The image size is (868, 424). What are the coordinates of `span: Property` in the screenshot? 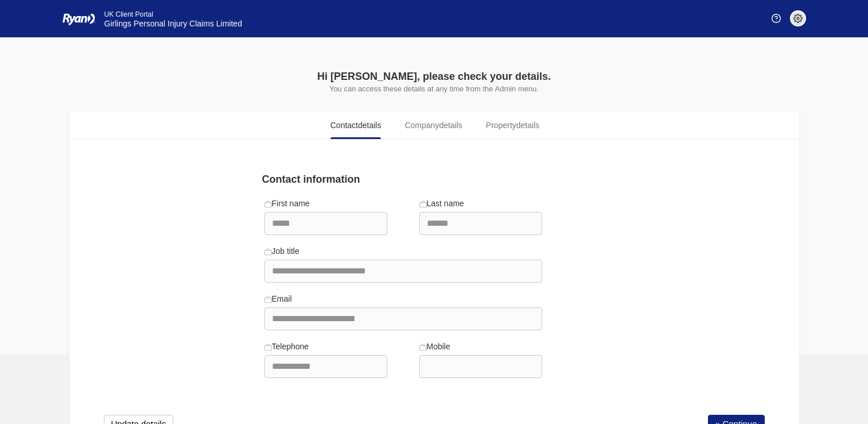 It's located at (512, 125).